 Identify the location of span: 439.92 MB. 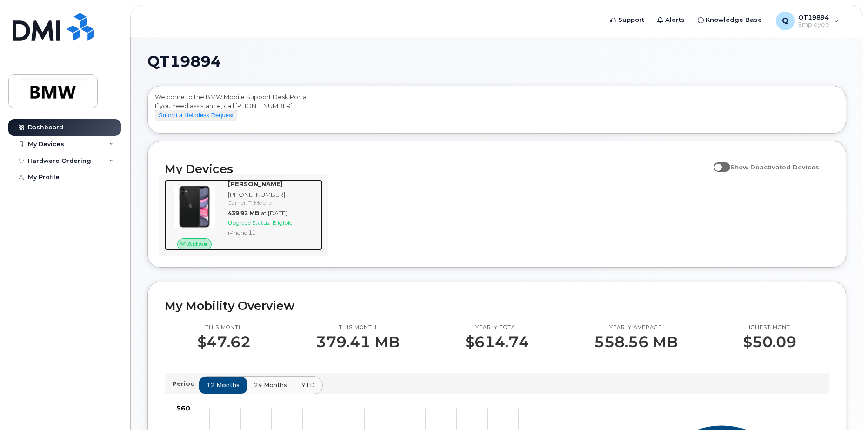
(243, 213).